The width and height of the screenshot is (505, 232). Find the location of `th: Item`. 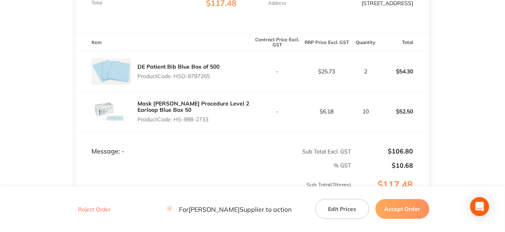

th: Item is located at coordinates (164, 42).